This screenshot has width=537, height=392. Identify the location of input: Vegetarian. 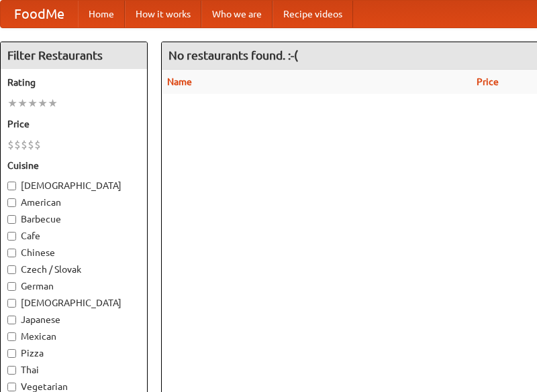
(12, 387).